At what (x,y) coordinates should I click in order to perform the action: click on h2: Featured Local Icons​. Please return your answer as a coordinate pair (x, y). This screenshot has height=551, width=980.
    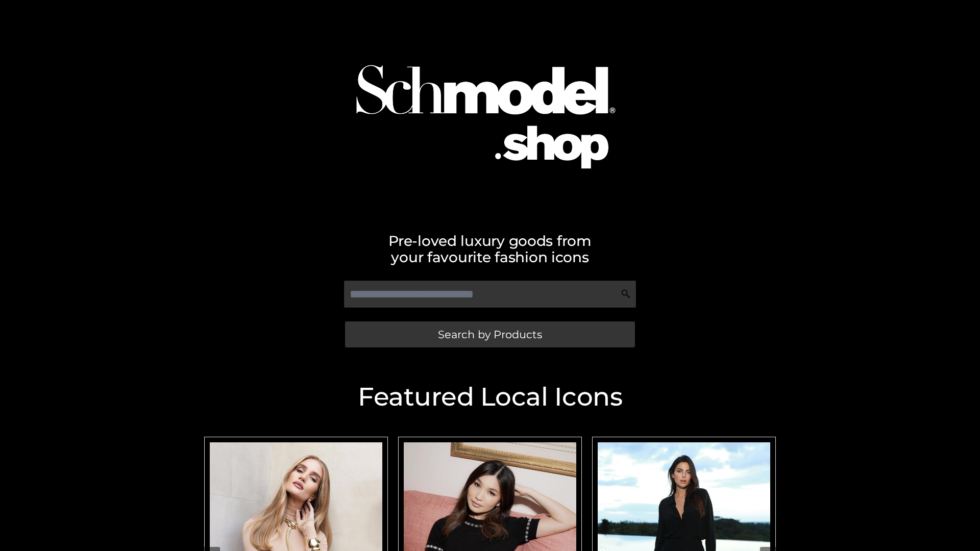
    Looking at the image, I should click on (490, 397).